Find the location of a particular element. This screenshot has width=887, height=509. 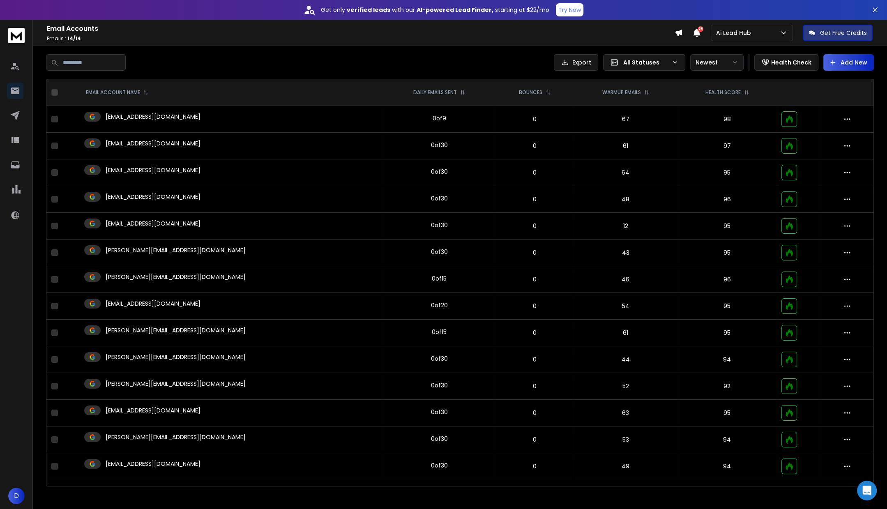

div: EMAIL ACCOUNT NAME is located at coordinates (117, 92).